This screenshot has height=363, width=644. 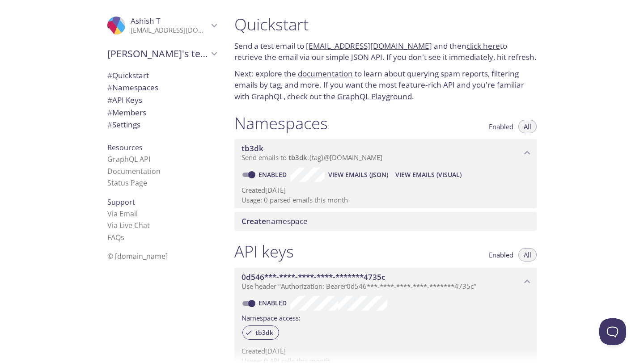 What do you see at coordinates (385, 221) in the screenshot?
I see `div: Create namespace` at bounding box center [385, 221].